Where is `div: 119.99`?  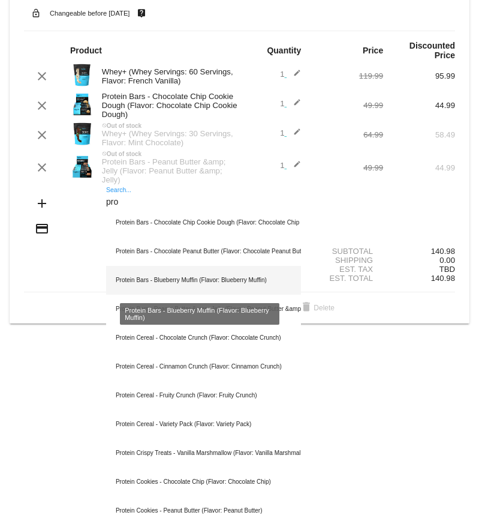 div: 119.99 is located at coordinates (347, 76).